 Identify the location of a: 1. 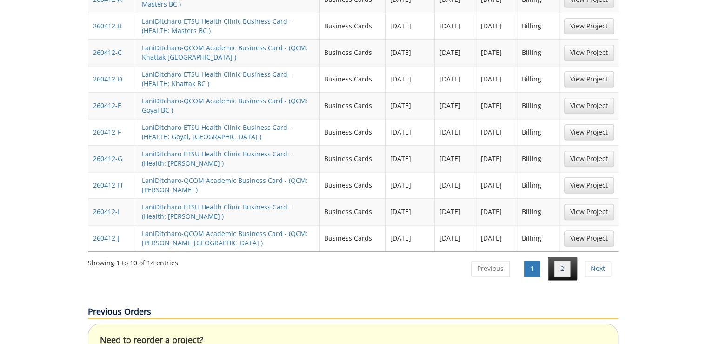
(532, 268).